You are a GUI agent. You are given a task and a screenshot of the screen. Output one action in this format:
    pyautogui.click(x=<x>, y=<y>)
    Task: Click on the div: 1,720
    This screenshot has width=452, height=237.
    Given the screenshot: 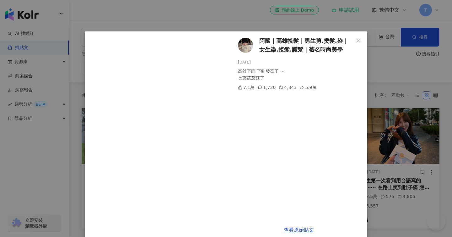 What is the action you would take?
    pyautogui.click(x=266, y=87)
    